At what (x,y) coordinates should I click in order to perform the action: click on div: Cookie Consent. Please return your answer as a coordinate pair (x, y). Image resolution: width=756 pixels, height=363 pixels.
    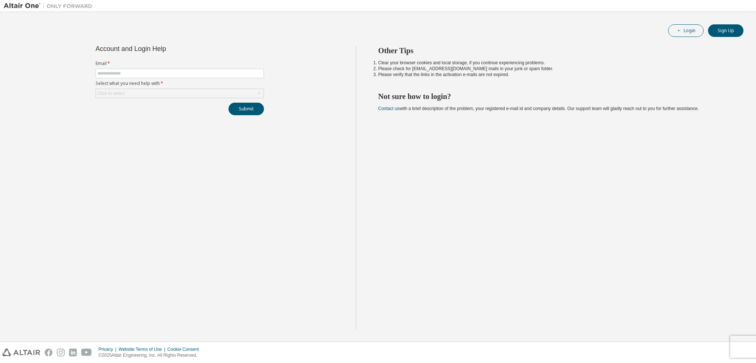
    Looking at the image, I should click on (185, 349).